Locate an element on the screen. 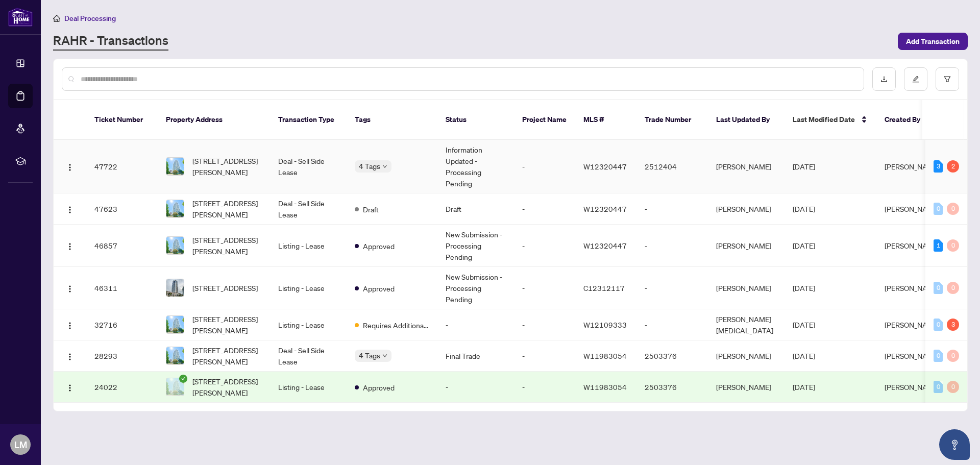 This screenshot has width=980, height=465. span: Requires Additional Docs is located at coordinates (396, 325).